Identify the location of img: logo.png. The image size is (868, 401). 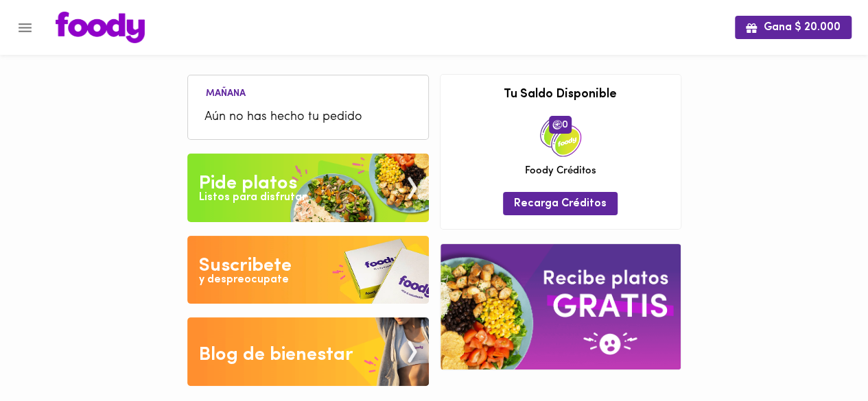
(100, 28).